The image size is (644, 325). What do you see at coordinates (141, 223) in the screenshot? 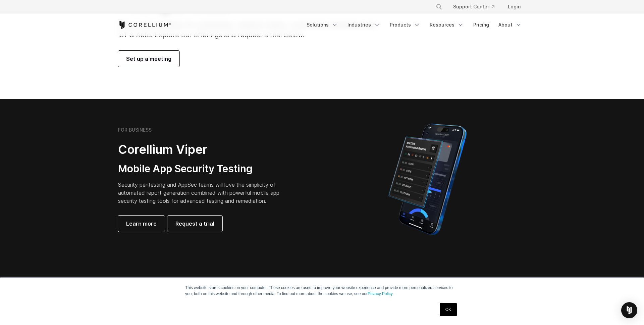
I see `span: Learn more` at bounding box center [141, 223].